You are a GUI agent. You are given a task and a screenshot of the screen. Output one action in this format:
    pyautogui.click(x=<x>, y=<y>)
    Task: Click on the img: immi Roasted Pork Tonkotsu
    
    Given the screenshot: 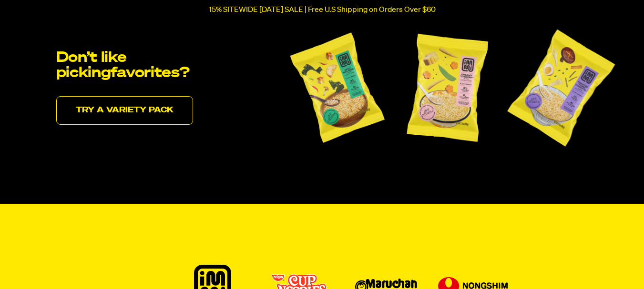 What is the action you would take?
    pyautogui.click(x=561, y=87)
    